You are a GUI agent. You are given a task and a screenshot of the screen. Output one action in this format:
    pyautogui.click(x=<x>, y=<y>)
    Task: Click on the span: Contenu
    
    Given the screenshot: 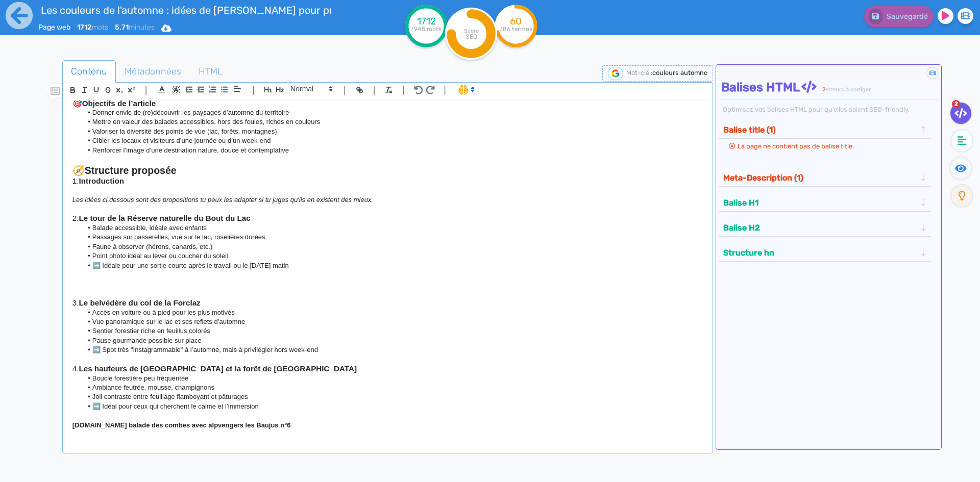 What is the action you would take?
    pyautogui.click(x=89, y=71)
    